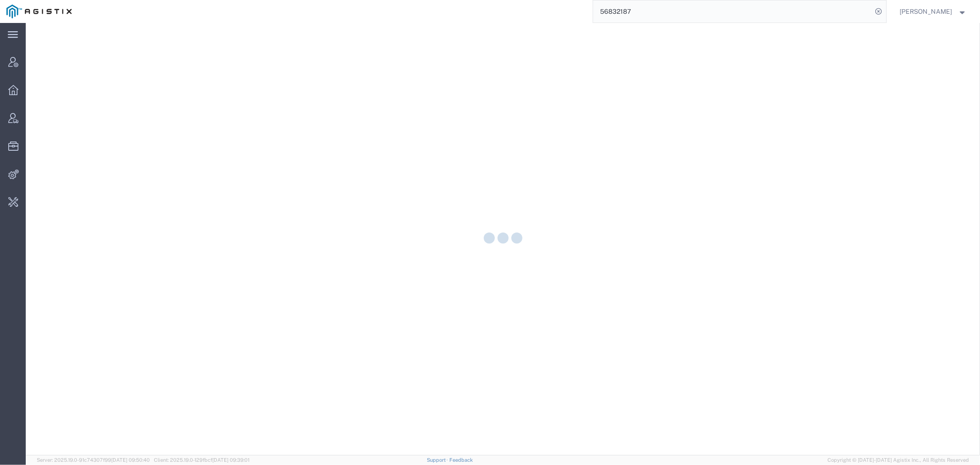  Describe the element at coordinates (202, 460) in the screenshot. I see `span: Client: 2025.19.0-129fbcf` at that location.